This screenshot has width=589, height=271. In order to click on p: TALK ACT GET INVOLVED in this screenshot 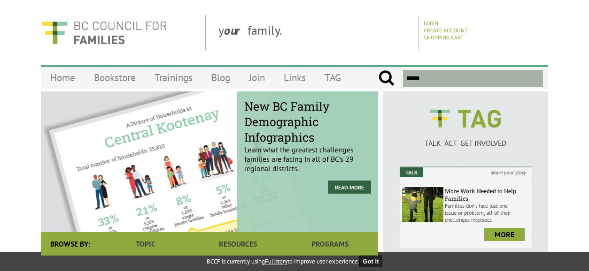, I will do `click(465, 143)`.